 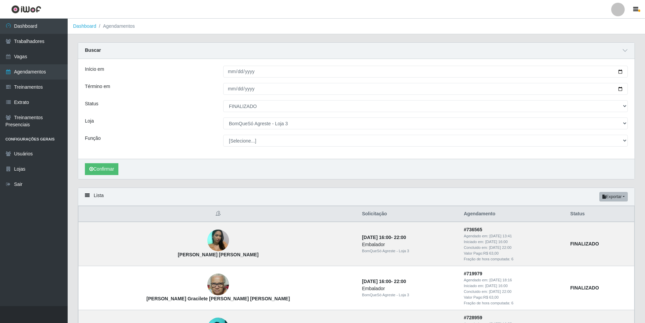 I want to click on a: Dashboard, so click(x=85, y=26).